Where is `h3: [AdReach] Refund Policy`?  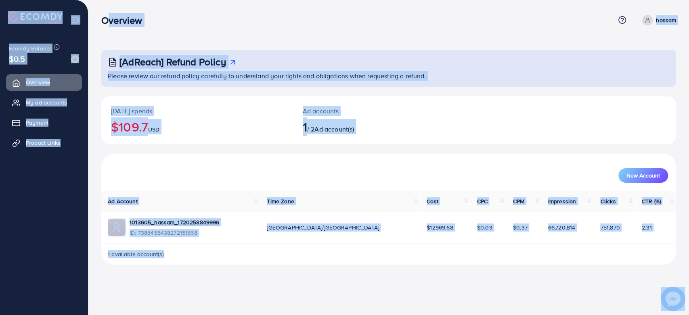 h3: [AdReach] Refund Policy is located at coordinates (173, 62).